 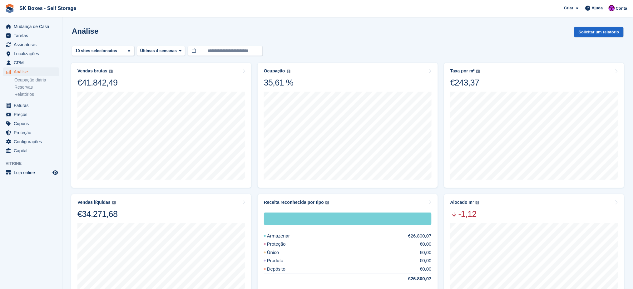 I want to click on a: Relatórios, so click(x=37, y=94).